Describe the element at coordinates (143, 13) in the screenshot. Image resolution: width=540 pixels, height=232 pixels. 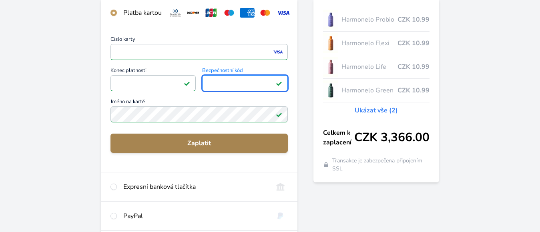
I see `div: Platba kartou` at that location.